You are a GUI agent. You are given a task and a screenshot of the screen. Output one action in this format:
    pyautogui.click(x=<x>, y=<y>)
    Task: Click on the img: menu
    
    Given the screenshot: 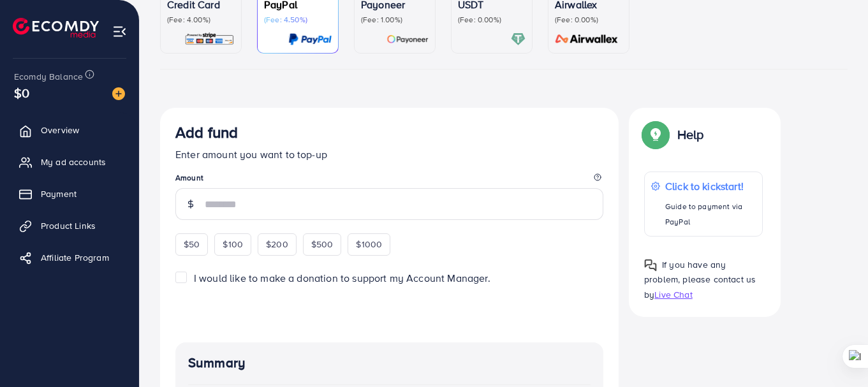 What is the action you would take?
    pyautogui.click(x=120, y=31)
    